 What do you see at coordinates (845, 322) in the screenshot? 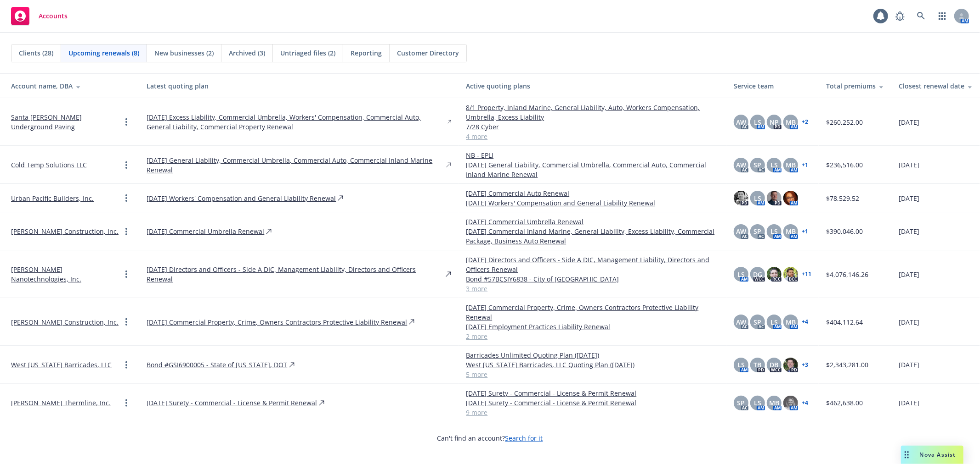
I see `span: $404,112.64` at bounding box center [845, 322].